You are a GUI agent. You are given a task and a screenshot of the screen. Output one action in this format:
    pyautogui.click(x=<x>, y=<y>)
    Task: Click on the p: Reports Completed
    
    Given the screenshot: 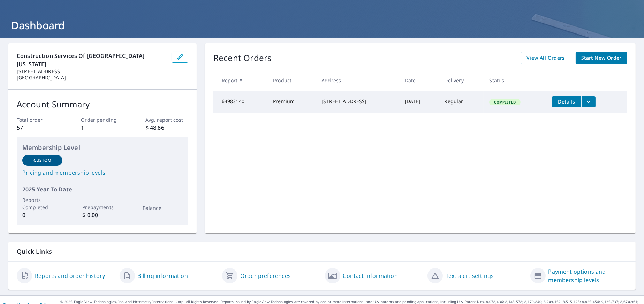 What is the action you would take?
    pyautogui.click(x=42, y=204)
    